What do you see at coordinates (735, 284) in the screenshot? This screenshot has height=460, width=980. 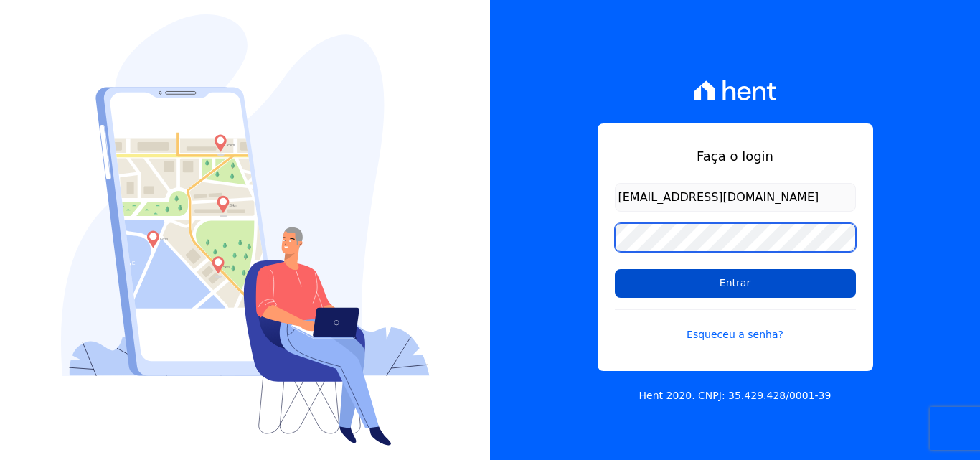 I see `input: Entrar` at bounding box center [735, 284].